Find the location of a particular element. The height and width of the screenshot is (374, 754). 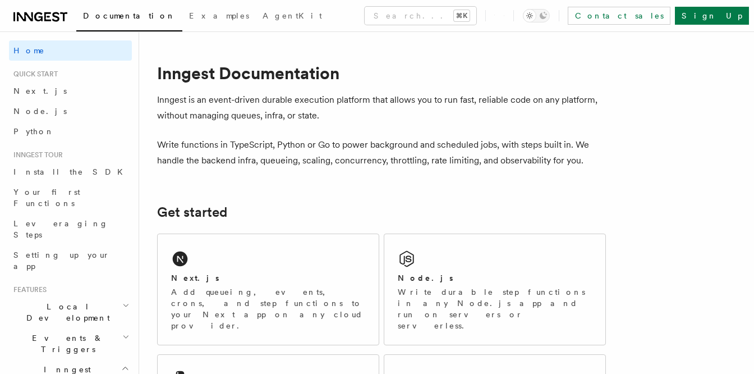

p: Inngest is an event-driven durable execution platform that allows you to run fast, reliable code ... is located at coordinates (381, 108).